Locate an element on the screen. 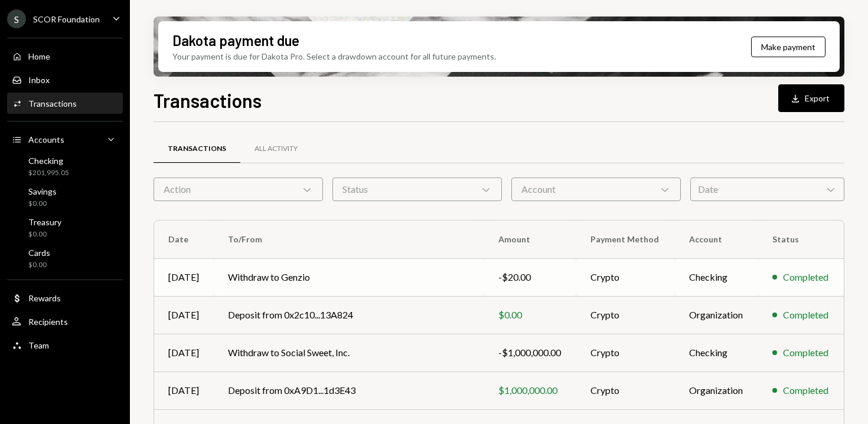  div: -$1,000,000.00 is located at coordinates (530, 353).